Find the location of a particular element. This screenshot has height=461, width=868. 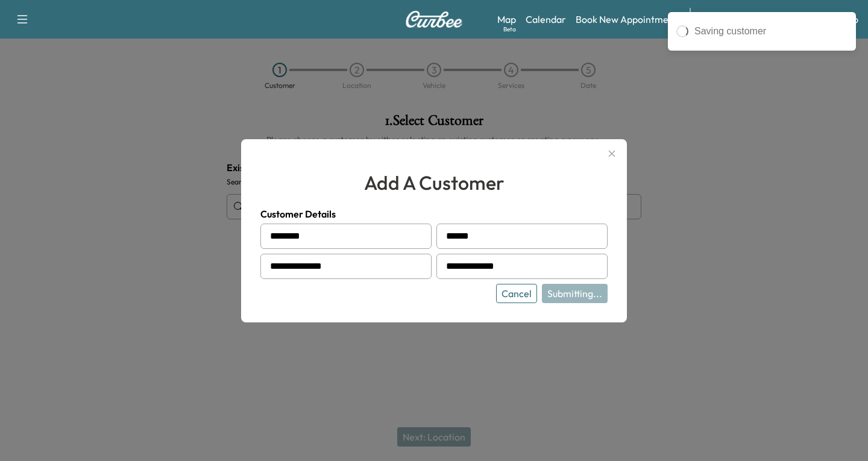

h2: add a customer is located at coordinates (434, 182).